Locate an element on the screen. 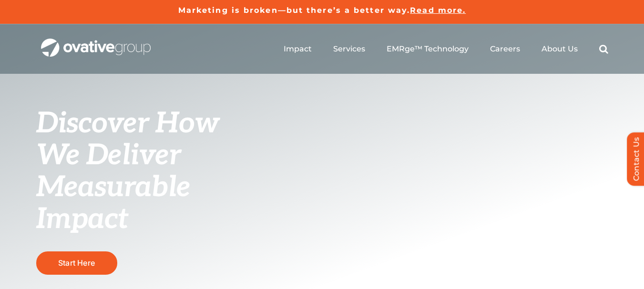 The image size is (644, 289). span: Services is located at coordinates (349, 49).